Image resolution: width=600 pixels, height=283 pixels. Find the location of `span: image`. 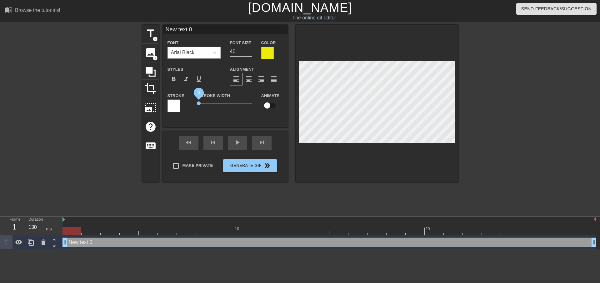

span: image is located at coordinates (151, 53).